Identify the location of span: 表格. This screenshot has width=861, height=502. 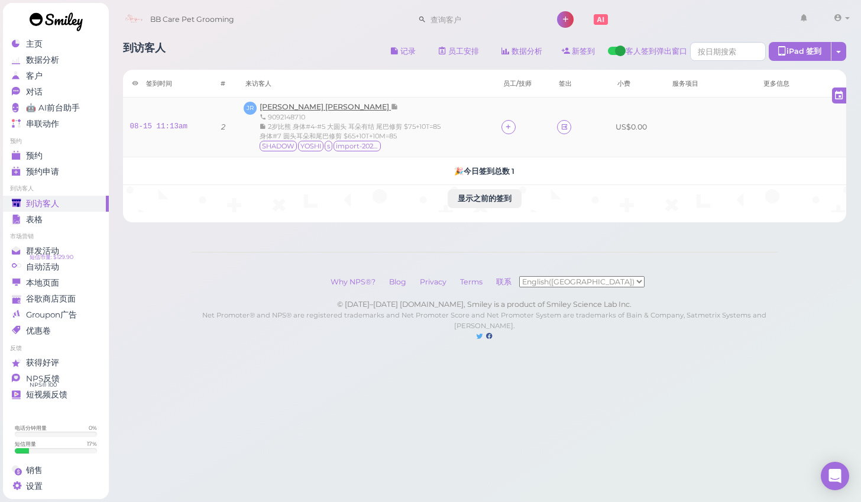
(34, 219).